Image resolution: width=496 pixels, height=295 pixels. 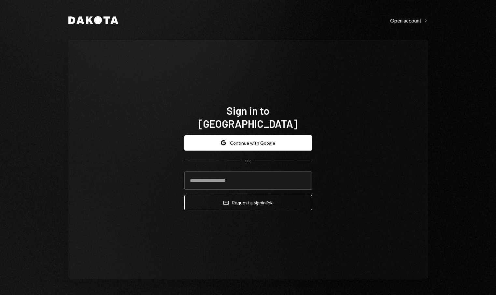 I want to click on div: OR, so click(x=248, y=161).